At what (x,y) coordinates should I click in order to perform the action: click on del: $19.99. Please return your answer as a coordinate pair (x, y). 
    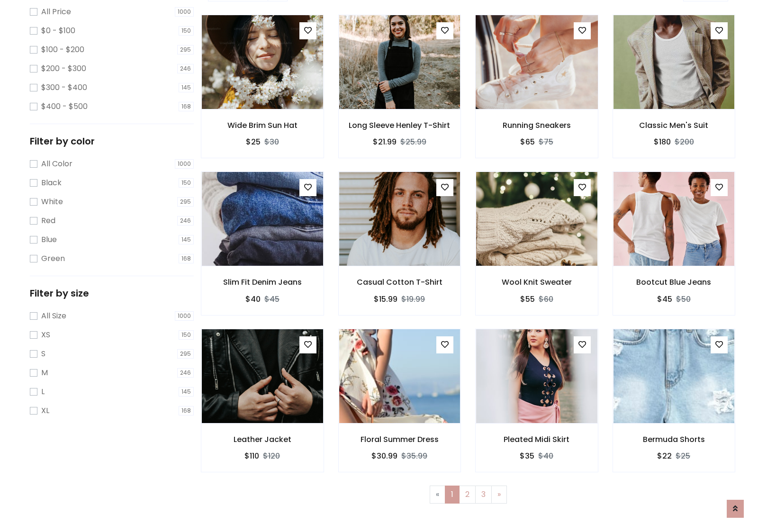
    Looking at the image, I should click on (413, 299).